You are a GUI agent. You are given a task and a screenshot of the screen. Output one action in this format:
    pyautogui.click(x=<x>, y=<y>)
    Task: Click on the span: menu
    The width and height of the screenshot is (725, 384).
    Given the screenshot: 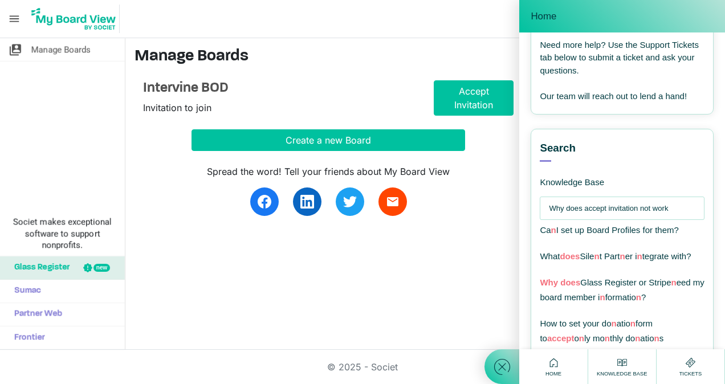 What is the action you would take?
    pyautogui.click(x=14, y=19)
    